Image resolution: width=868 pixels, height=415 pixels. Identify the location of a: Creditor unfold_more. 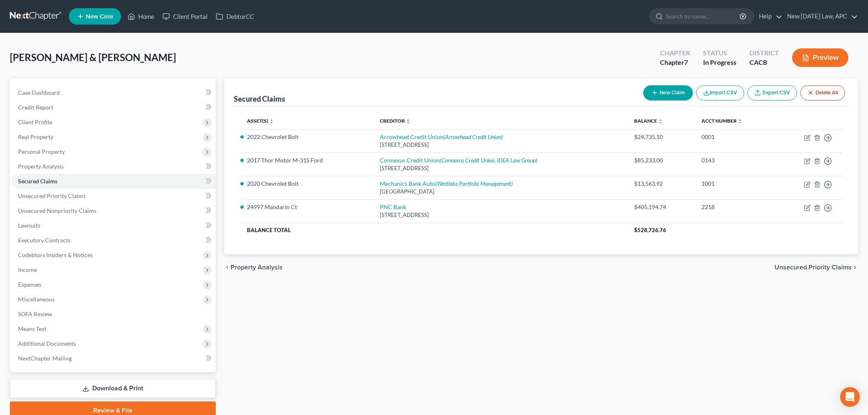
(395, 121).